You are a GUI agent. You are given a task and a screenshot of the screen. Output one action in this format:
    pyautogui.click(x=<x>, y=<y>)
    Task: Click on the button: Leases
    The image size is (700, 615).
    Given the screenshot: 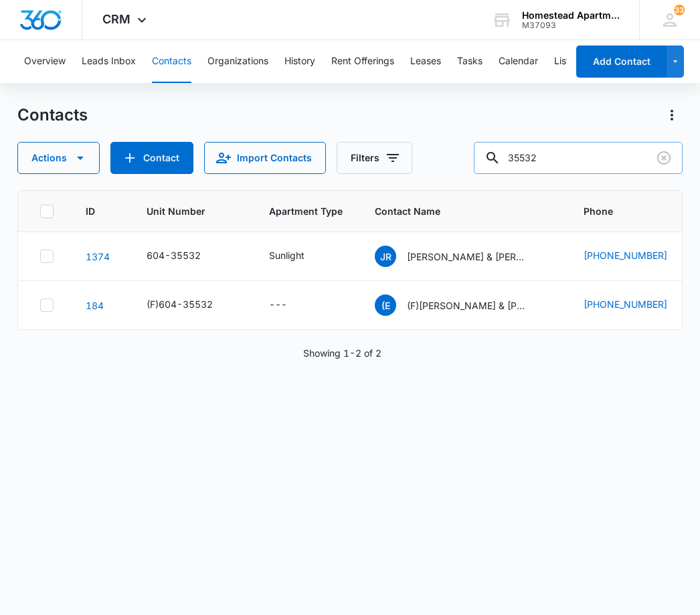 What is the action you would take?
    pyautogui.click(x=426, y=62)
    